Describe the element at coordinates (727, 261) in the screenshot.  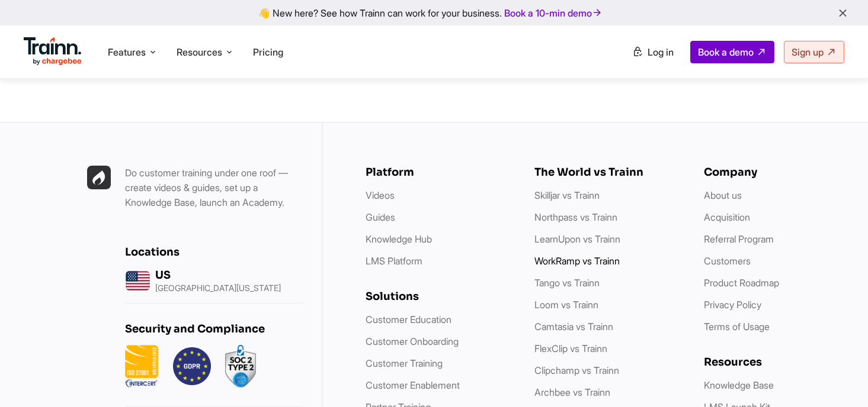
I see `a: Customers` at that location.